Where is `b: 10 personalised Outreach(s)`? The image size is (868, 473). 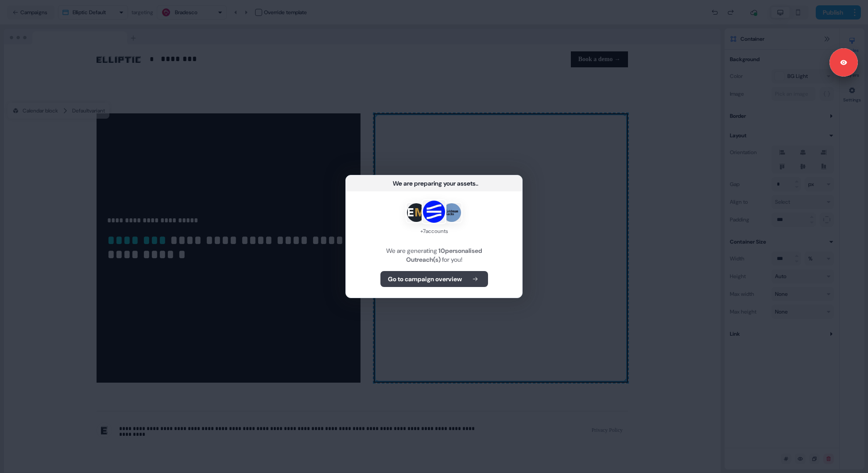 b: 10 personalised Outreach(s) is located at coordinates (444, 255).